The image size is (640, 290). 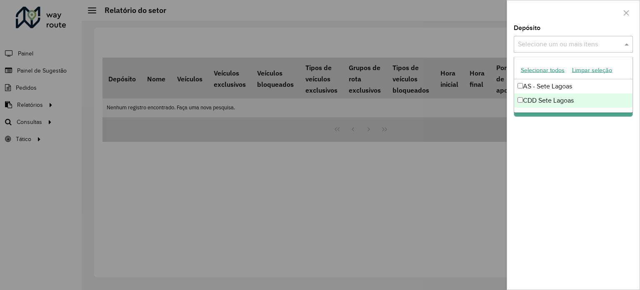 I want to click on font: AS - Sete Lagoas, so click(x=548, y=86).